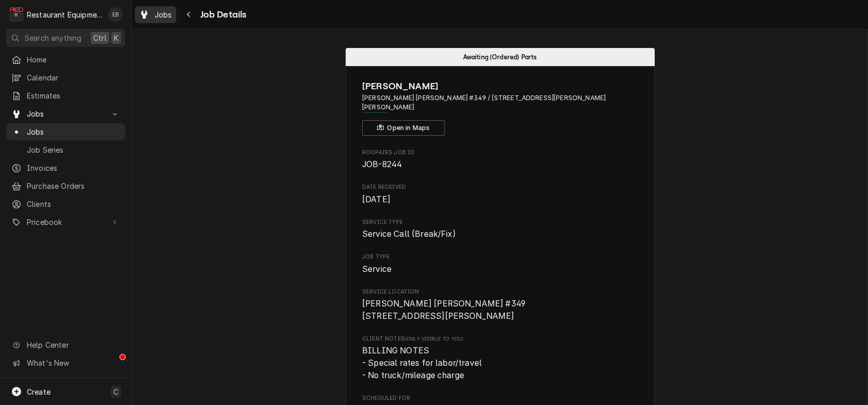 Image resolution: width=868 pixels, height=405 pixels. Describe the element at coordinates (500, 358) in the screenshot. I see `div: [object Object]` at that location.